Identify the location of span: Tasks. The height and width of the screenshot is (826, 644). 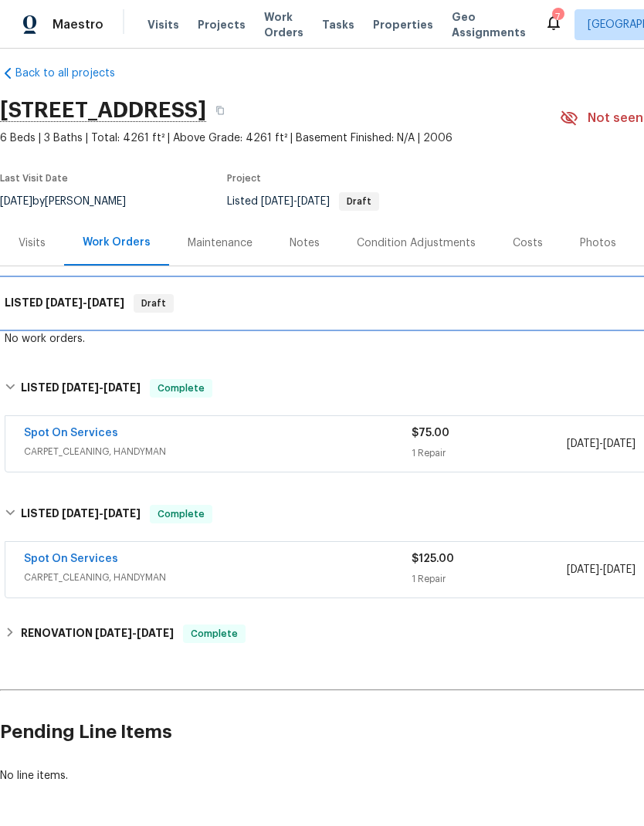
(338, 25).